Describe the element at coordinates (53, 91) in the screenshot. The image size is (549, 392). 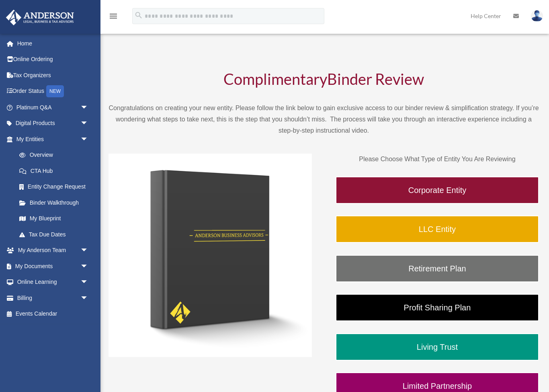
I see `a: Order StatusNEW` at that location.